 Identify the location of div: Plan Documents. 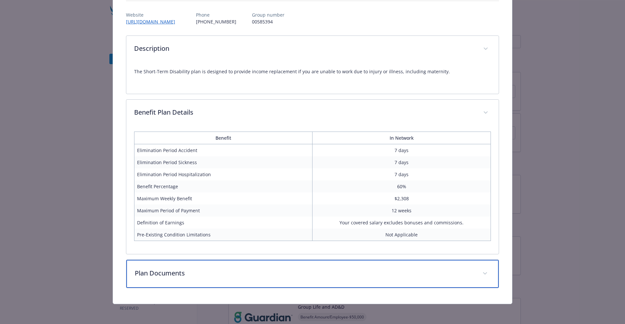
(313, 274).